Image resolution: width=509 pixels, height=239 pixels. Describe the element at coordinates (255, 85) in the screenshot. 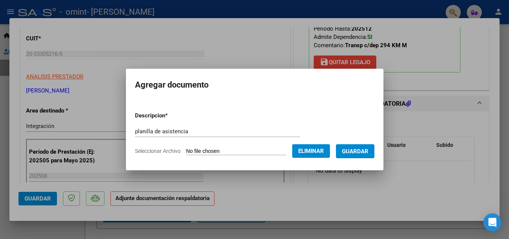

I see `h2: Agregar documento` at that location.